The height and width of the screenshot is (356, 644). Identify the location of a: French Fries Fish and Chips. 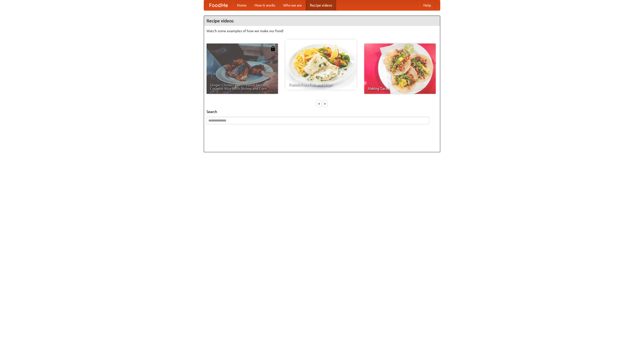
(321, 65).